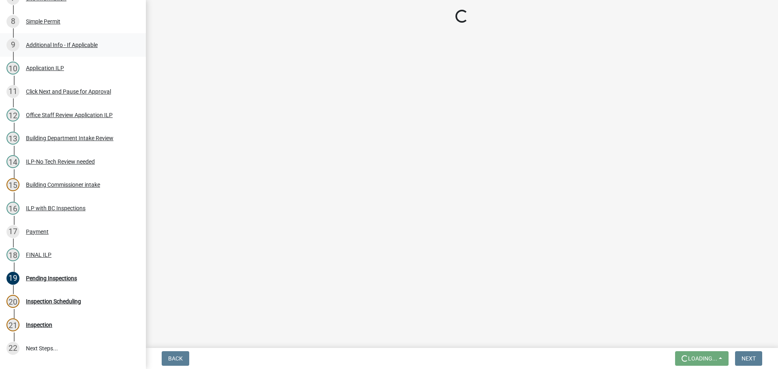 The width and height of the screenshot is (778, 369). I want to click on div: ILP-No Tech Review needed, so click(60, 162).